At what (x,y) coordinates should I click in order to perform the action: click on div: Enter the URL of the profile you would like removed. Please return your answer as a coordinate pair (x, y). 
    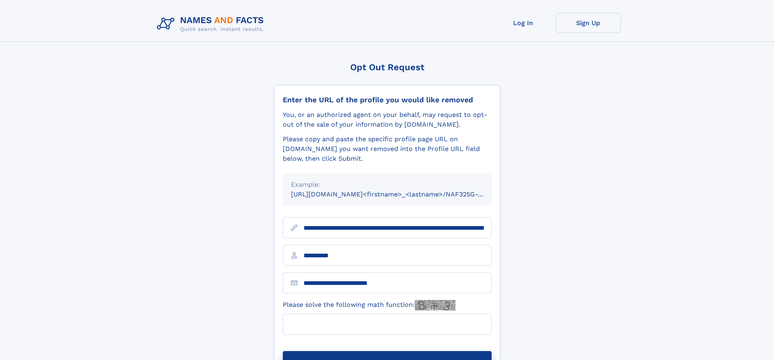
    Looking at the image, I should click on (387, 100).